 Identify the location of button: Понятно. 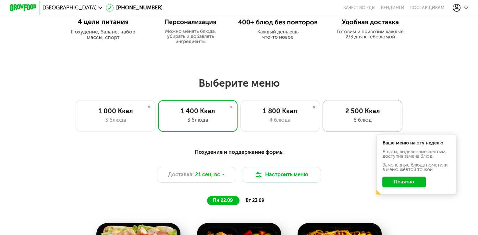
(404, 182).